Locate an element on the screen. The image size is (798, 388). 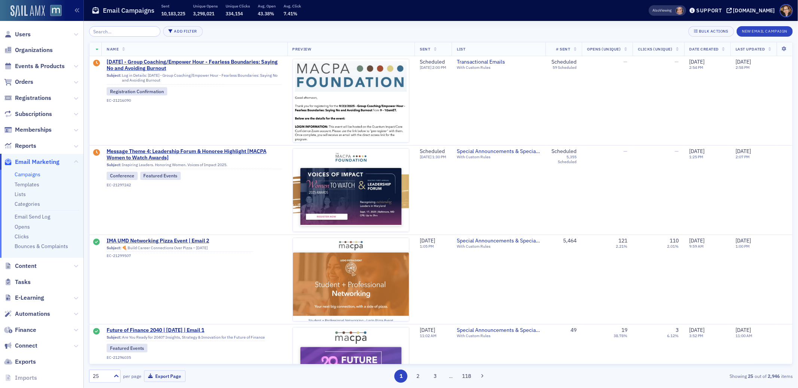
div: 59 Scheduled is located at coordinates (565, 67).